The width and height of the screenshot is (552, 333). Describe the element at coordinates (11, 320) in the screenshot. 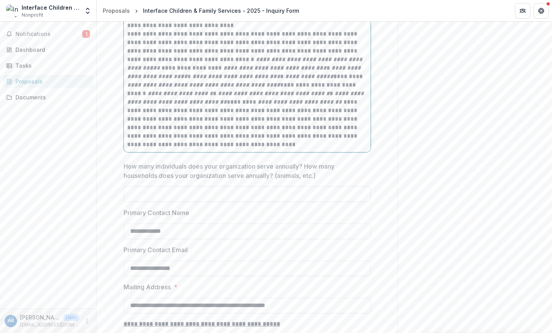

I see `div: Angela Barosso` at that location.